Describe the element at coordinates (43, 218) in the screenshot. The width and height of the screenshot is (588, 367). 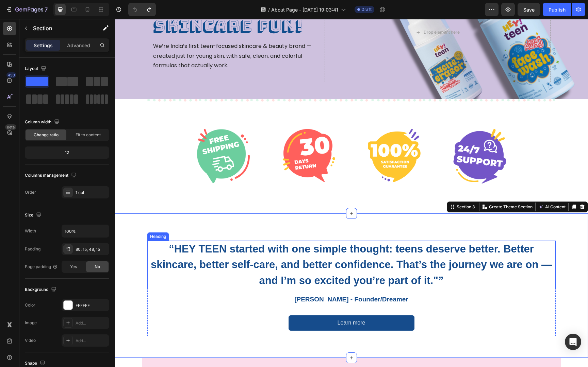
I see `div: Heading` at that location.